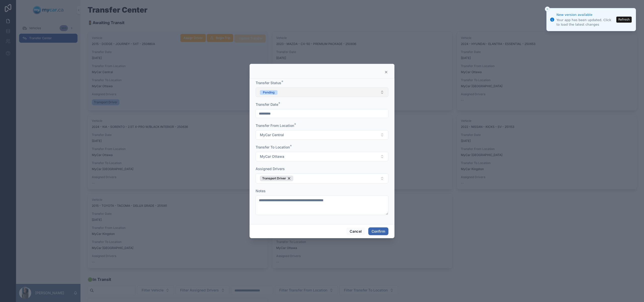 Image resolution: width=644 pixels, height=302 pixels. Describe the element at coordinates (273, 147) in the screenshot. I see `span: Transfer To Location` at that location.